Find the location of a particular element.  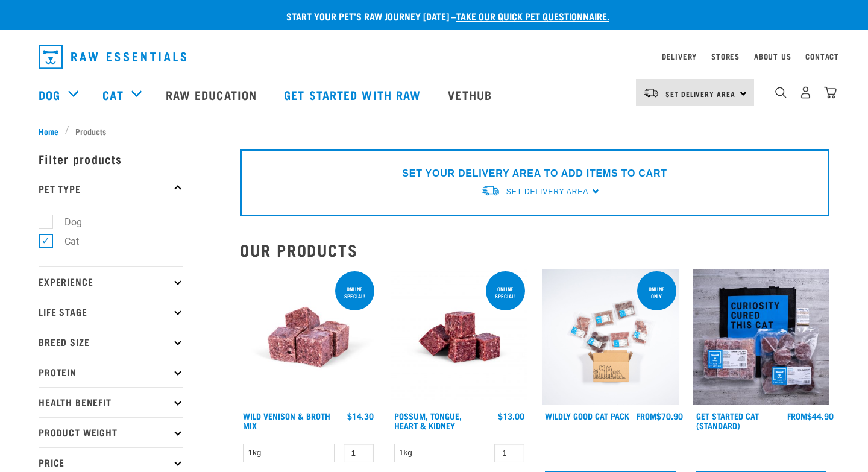

nav: dropdown navigation is located at coordinates (434, 57).